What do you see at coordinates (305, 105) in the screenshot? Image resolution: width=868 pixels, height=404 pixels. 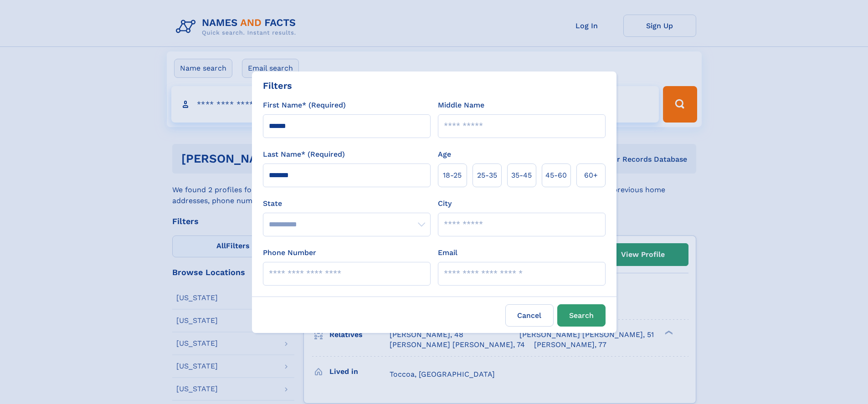 I see `label: First Name* (Required)` at bounding box center [305, 105].